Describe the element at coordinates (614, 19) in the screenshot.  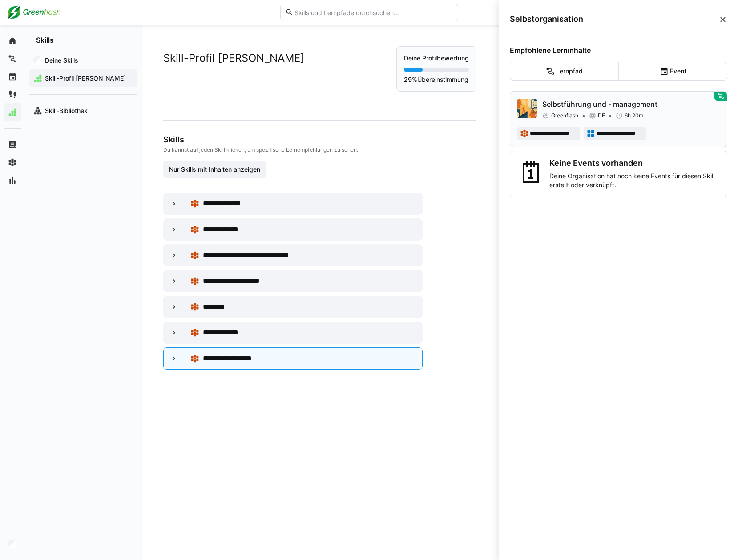
I see `span: Selbstorganisation` at that location.